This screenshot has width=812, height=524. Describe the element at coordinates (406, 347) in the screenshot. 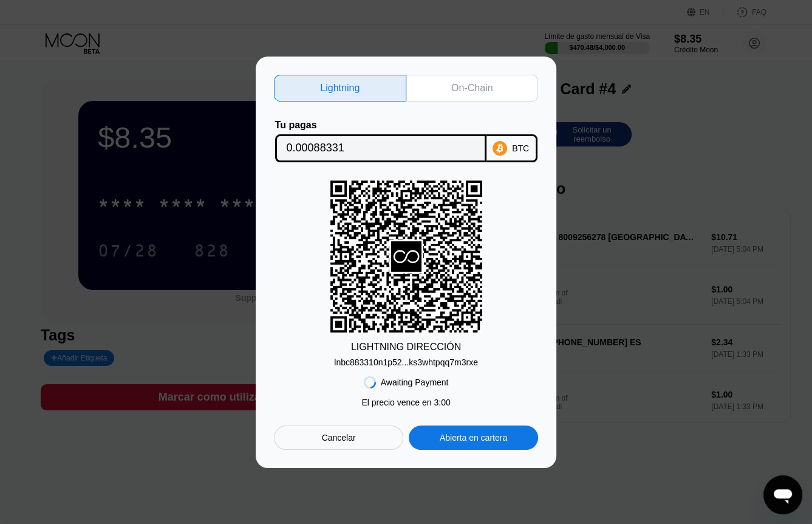

I see `div: LIGHTNING DIRECCIÓN` at that location.